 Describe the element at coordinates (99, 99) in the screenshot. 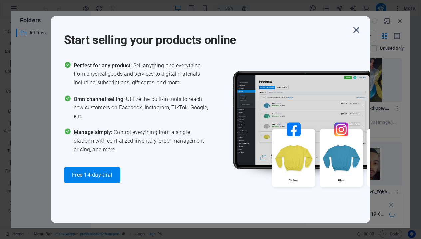

I see `span: Omnichannel selling:` at that location.